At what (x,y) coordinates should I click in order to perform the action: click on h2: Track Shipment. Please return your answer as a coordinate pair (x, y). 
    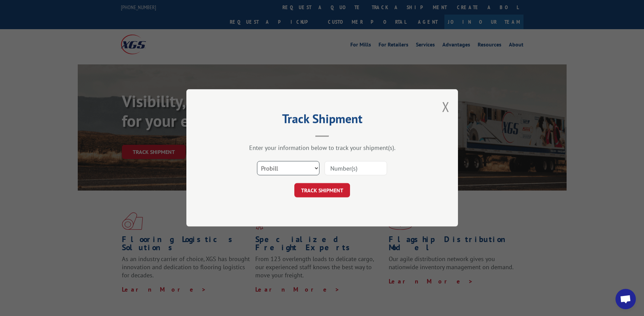
    Looking at the image, I should click on (322, 120).